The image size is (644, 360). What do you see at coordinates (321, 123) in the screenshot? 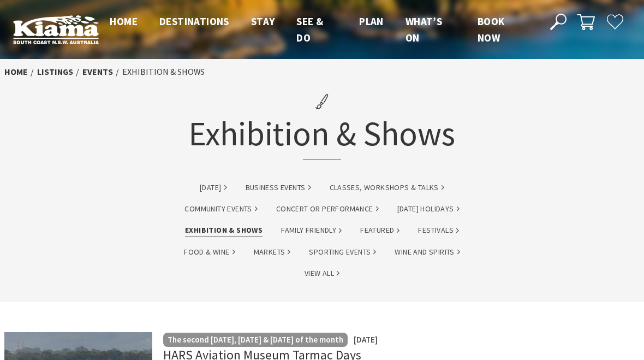
I see `h1: Exhibition & Shows` at bounding box center [321, 123].